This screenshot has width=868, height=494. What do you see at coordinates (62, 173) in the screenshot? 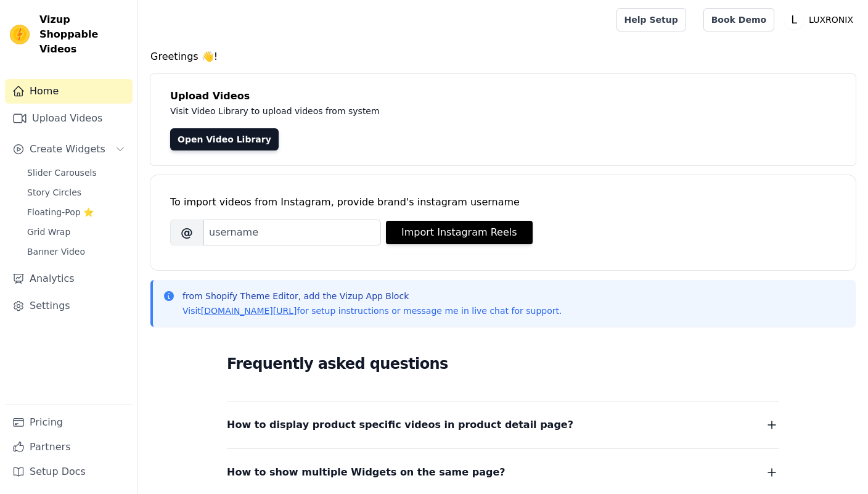
I see `span: Slider Carousels` at bounding box center [62, 173].